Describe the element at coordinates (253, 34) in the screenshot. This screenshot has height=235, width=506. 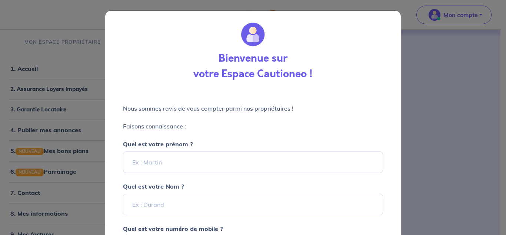
I see `img: wallet_circle` at that location.